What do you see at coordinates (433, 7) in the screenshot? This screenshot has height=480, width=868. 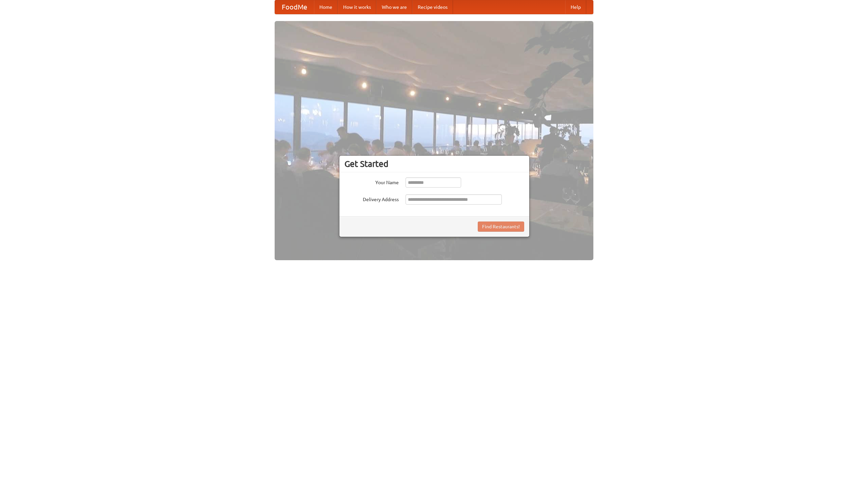 I see `a: Recipe videos` at bounding box center [433, 7].